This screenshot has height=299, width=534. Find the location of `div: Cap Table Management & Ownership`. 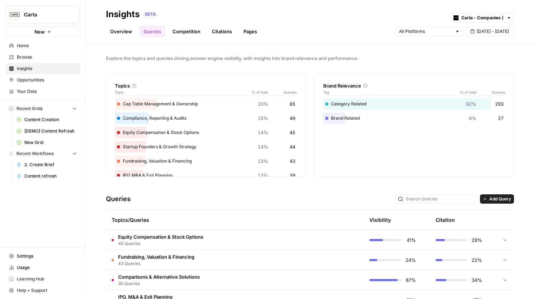

div: Cap Table Management & Ownership is located at coordinates (206, 104).